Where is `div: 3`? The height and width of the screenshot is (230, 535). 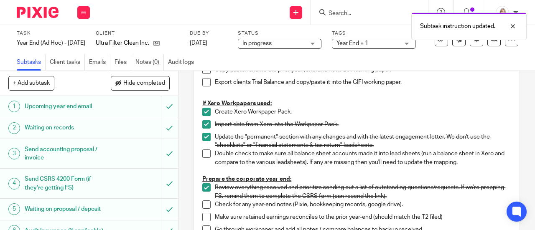
div: 3 is located at coordinates (14, 154).